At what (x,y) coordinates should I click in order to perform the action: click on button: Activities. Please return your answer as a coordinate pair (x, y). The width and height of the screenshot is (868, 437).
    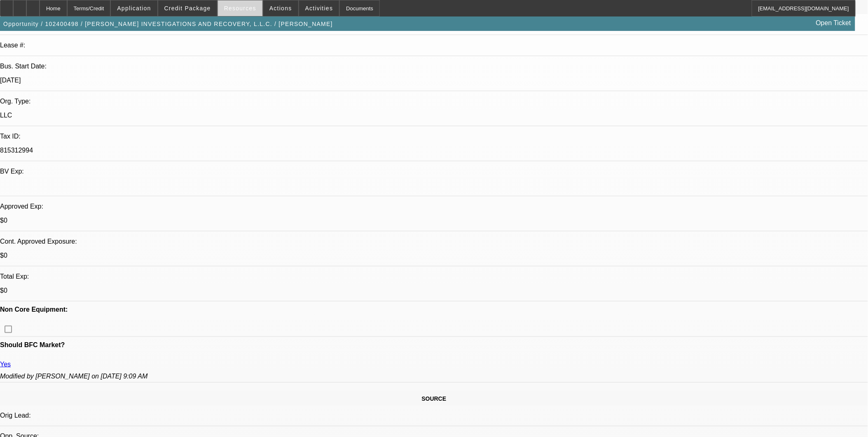
    Looking at the image, I should click on (319, 8).